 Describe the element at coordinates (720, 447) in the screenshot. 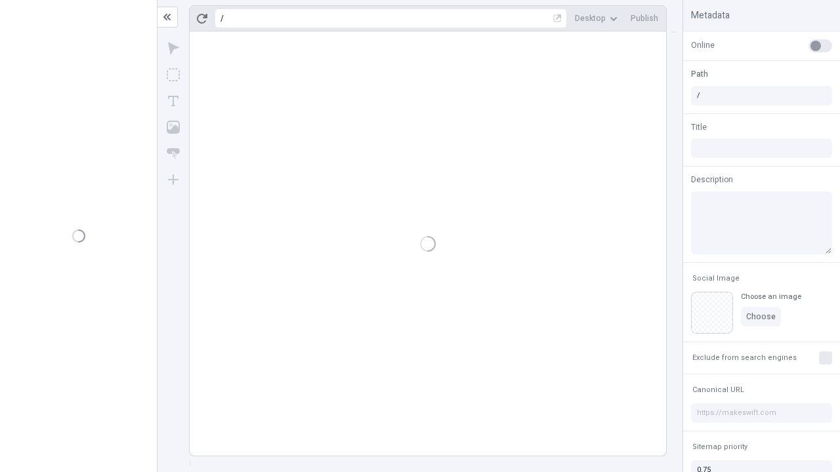

I see `span: Sitemap priority` at that location.